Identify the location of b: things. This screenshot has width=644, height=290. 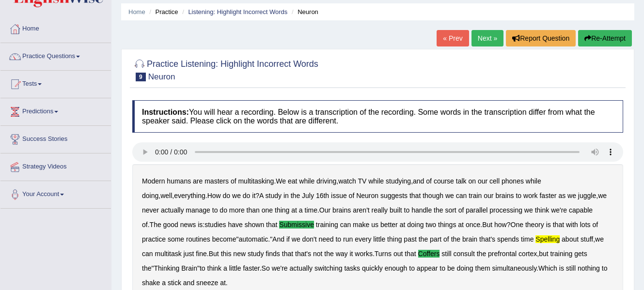
(446, 225).